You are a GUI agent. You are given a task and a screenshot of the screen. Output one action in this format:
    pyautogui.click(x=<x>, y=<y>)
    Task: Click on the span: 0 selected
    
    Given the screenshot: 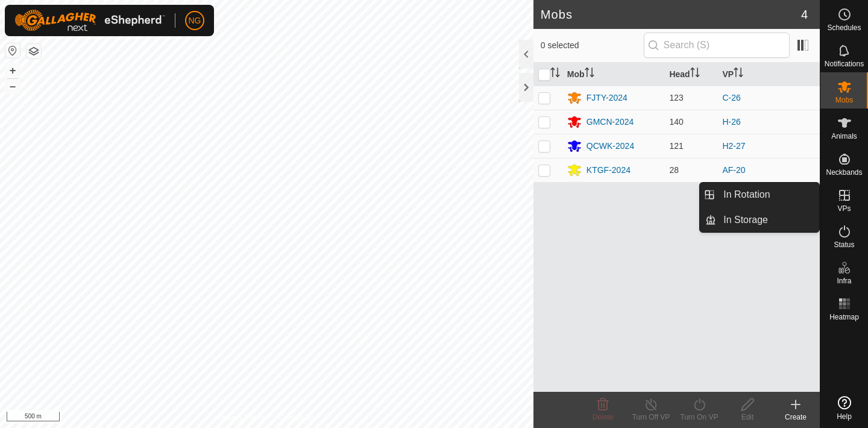 What is the action you would take?
    pyautogui.click(x=592, y=45)
    